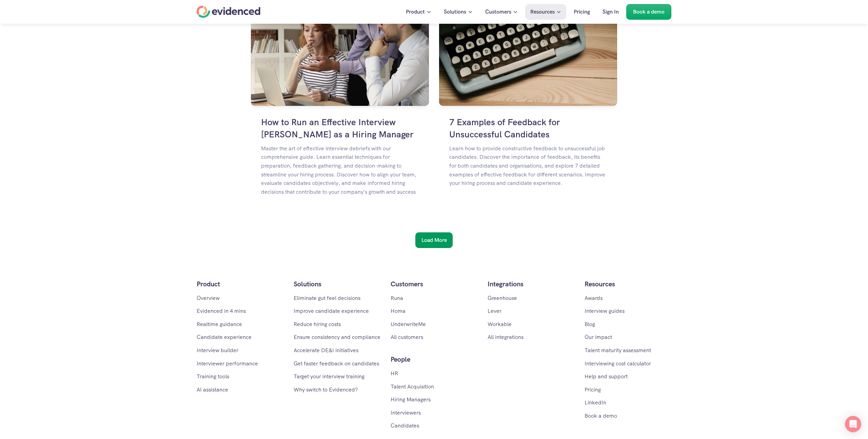 The image size is (868, 439). I want to click on a: Blog, so click(590, 324).